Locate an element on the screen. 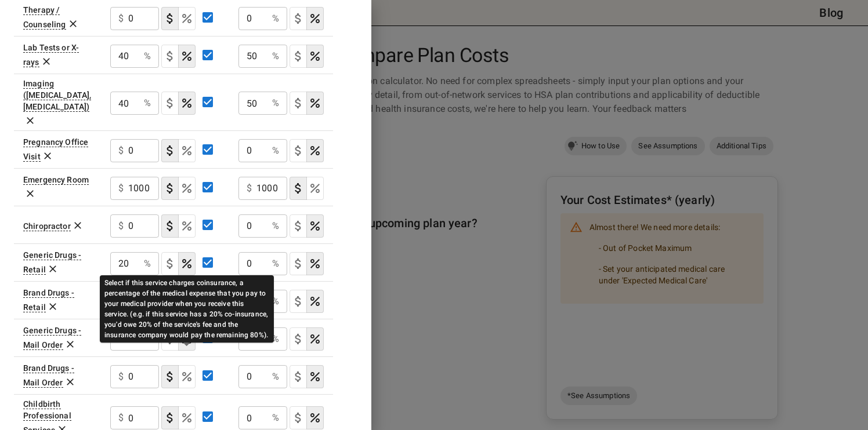  div: 90 day supply of generic drugs delivered via mail. Over 80% of drug purchases are for generic drugs. is located at coordinates (53, 338).